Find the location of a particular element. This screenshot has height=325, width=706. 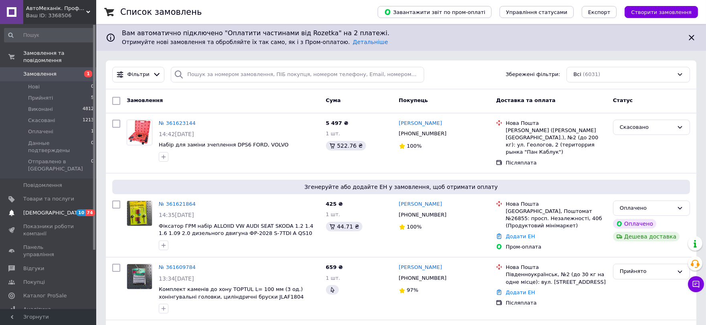

span: Статус is located at coordinates (623, 100).